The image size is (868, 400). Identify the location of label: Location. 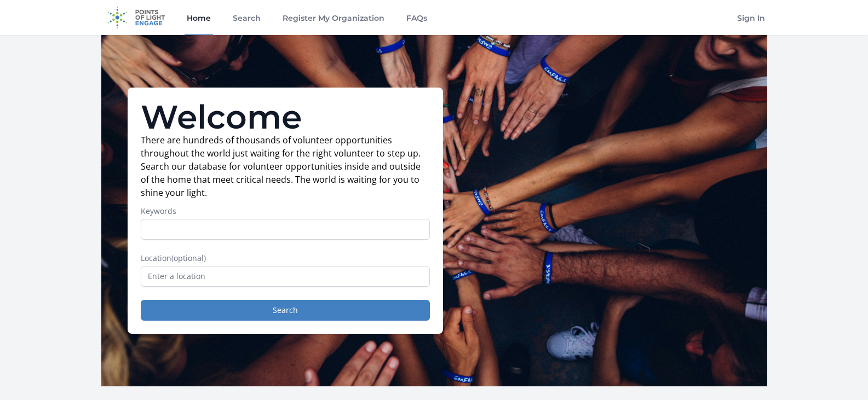
(285, 258).